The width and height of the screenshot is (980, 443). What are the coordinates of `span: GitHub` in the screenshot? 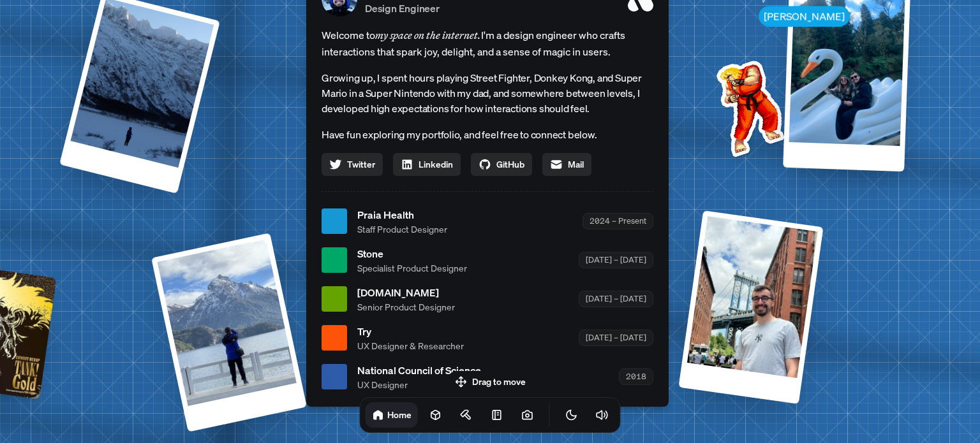 It's located at (511, 164).